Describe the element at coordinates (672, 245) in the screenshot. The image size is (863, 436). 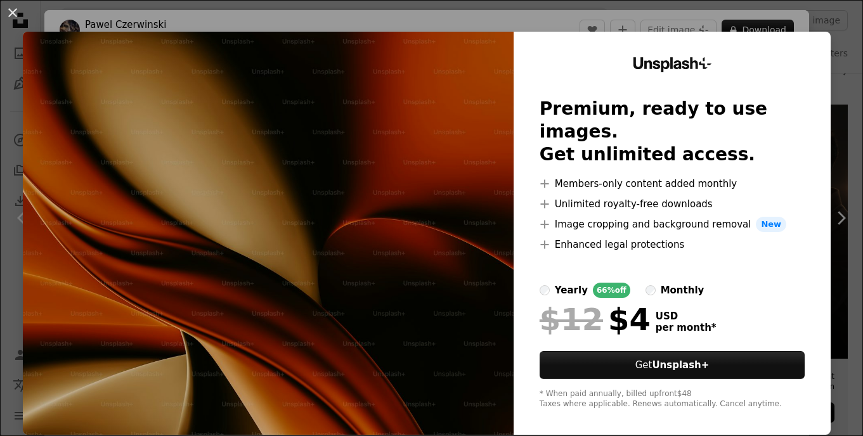
I see `li: Enhanced legal protections` at that location.